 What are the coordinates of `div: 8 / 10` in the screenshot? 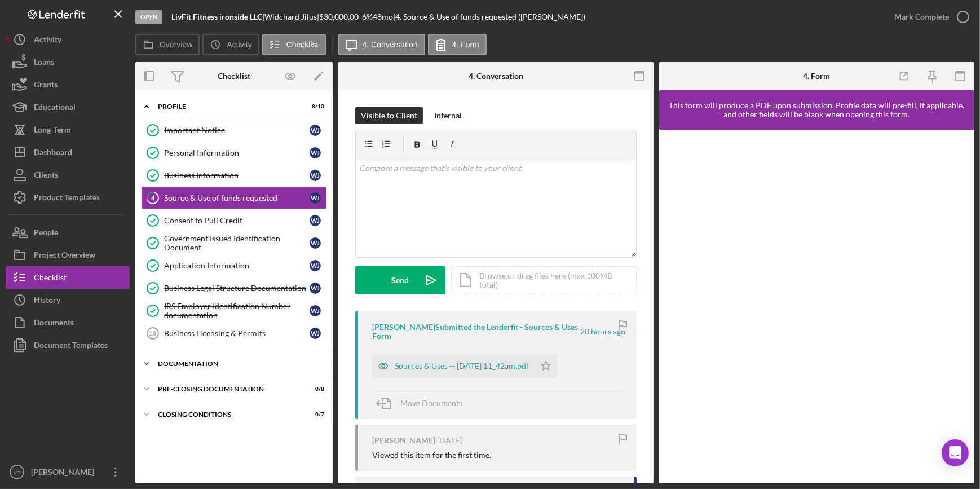 It's located at (314, 107).